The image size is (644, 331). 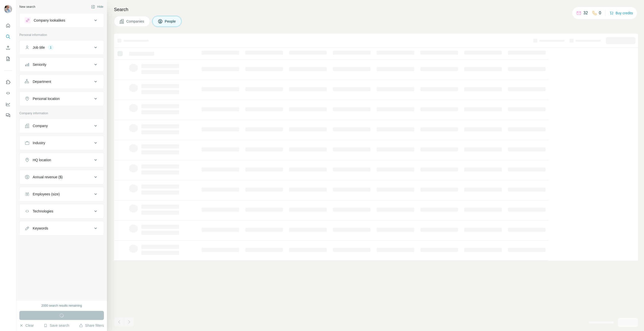 I want to click on button: Use Surfe on LinkedIn, so click(x=8, y=82).